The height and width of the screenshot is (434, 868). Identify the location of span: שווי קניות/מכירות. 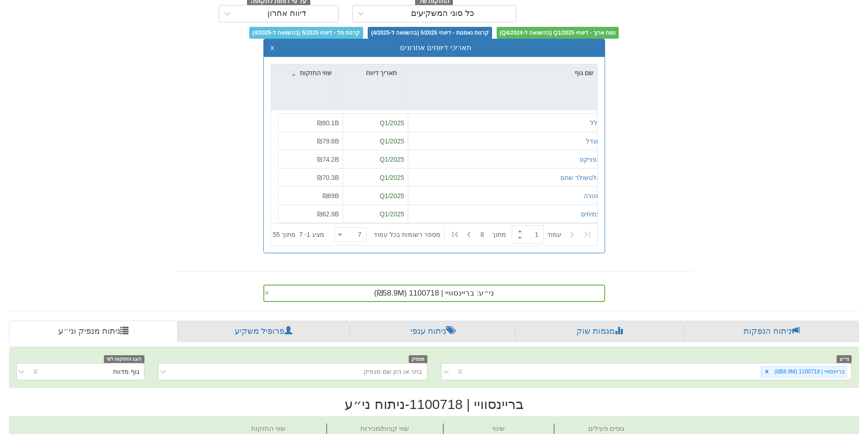
(384, 428).